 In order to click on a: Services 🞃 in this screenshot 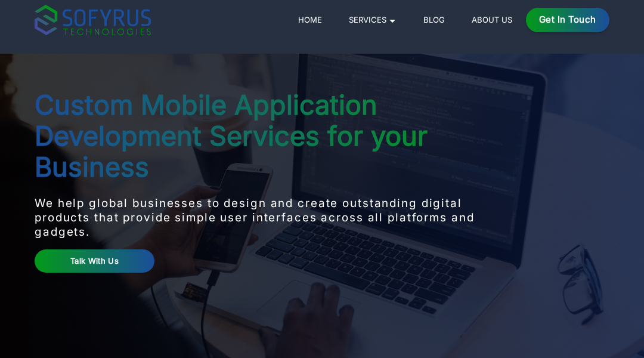, I will do `click(372, 20)`.